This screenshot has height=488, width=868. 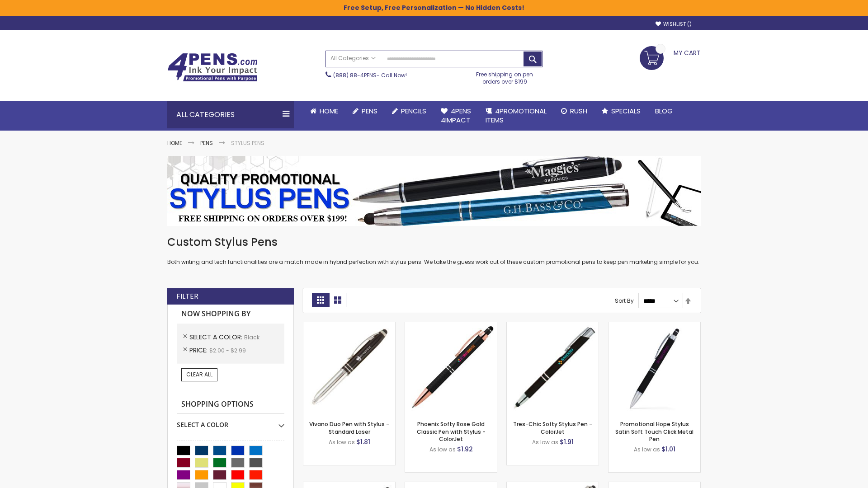 I want to click on a: Phoenix Softy Rose Gold Classic Pen with Stylus - ColorJet, so click(x=451, y=431).